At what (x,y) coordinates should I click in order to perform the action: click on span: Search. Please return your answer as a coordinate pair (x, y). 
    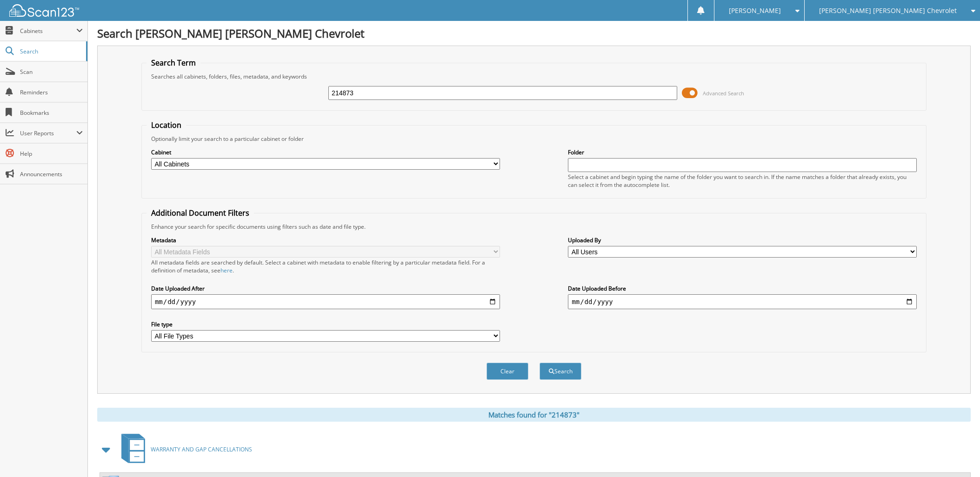
    Looking at the image, I should click on (50, 51).